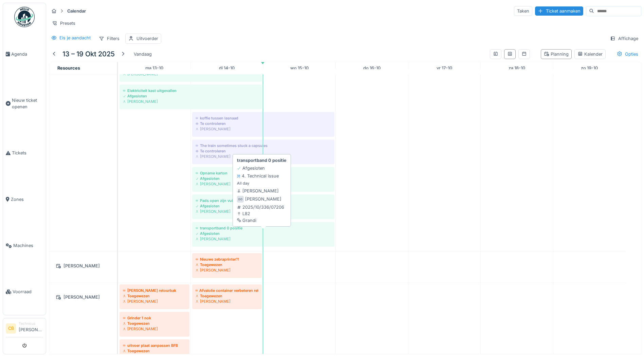 Image resolution: width=644 pixels, height=357 pixels. I want to click on div: Taken, so click(523, 11).